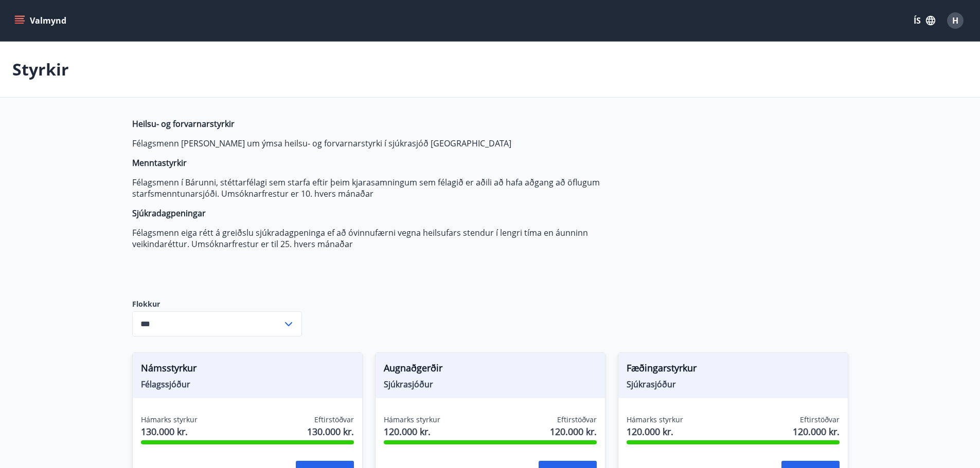  I want to click on strong: Menntastyrkir, so click(159, 163).